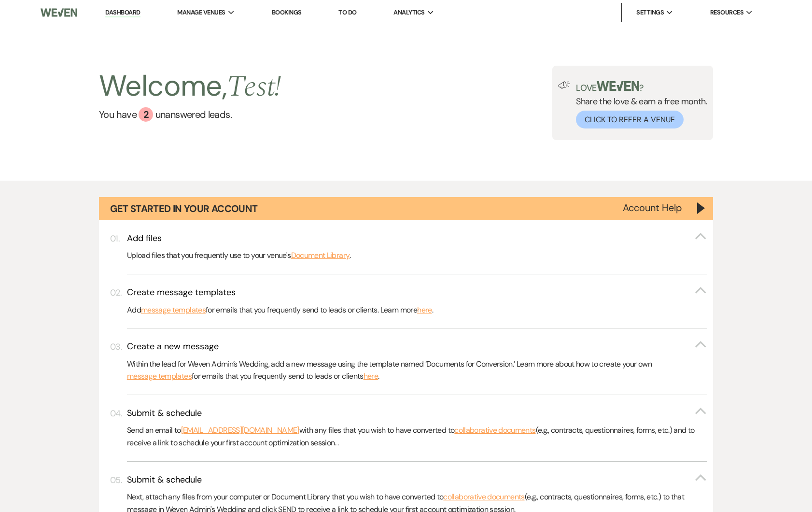 The image size is (812, 512). I want to click on p: Love ?, so click(642, 86).